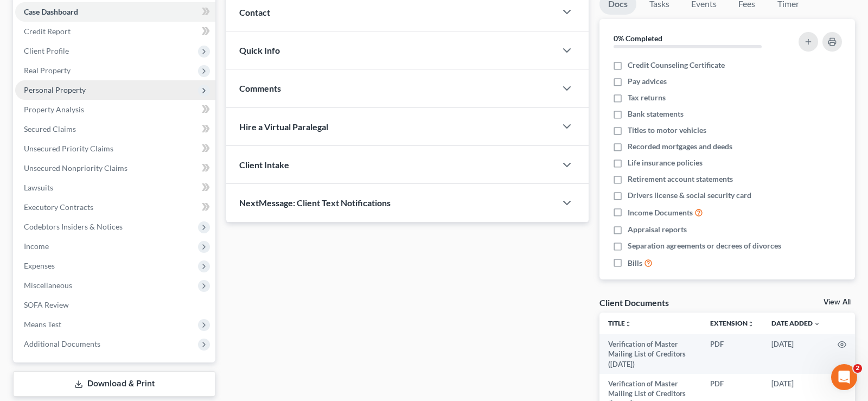  Describe the element at coordinates (73, 226) in the screenshot. I see `span: Codebtors Insiders & Notices` at that location.